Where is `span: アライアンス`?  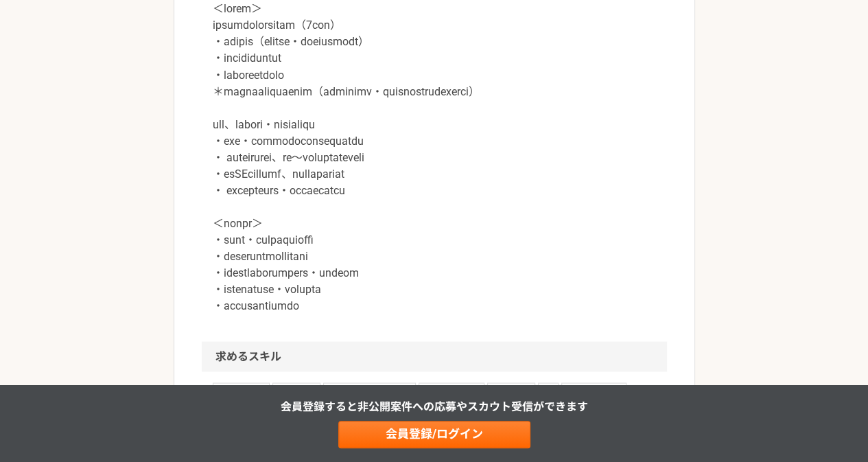
span: アライアンス is located at coordinates (594, 390).